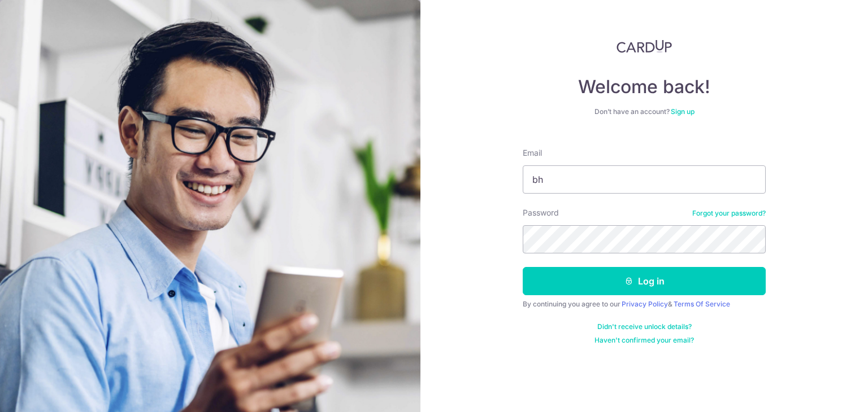 Image resolution: width=868 pixels, height=412 pixels. What do you see at coordinates (541, 213) in the screenshot?
I see `label: Password` at bounding box center [541, 213].